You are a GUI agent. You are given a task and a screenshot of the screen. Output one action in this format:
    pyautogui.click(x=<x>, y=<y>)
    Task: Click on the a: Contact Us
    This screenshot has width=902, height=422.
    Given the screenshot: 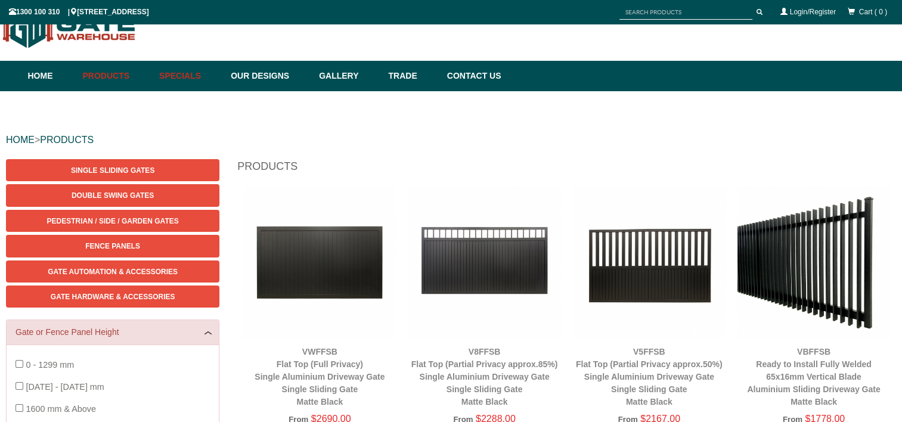 What is the action you would take?
    pyautogui.click(x=471, y=76)
    